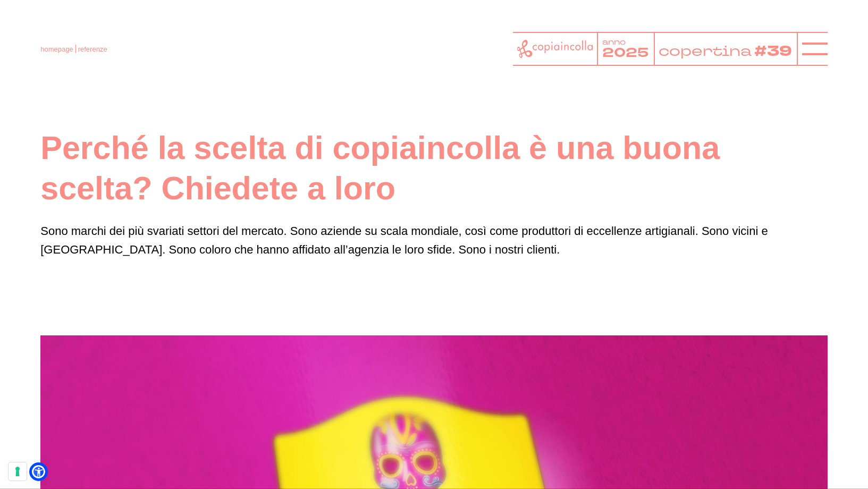 Image resolution: width=868 pixels, height=489 pixels. What do you see at coordinates (614, 42) in the screenshot?
I see `tspan: anno` at bounding box center [614, 42].